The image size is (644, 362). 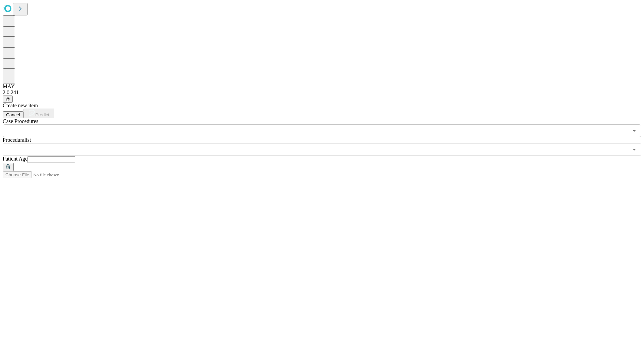 I want to click on div: 2.0.241, so click(x=322, y=92).